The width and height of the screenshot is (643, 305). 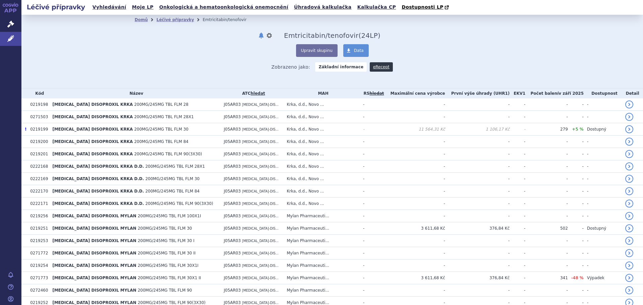 I want to click on th: ATC, so click(x=252, y=93).